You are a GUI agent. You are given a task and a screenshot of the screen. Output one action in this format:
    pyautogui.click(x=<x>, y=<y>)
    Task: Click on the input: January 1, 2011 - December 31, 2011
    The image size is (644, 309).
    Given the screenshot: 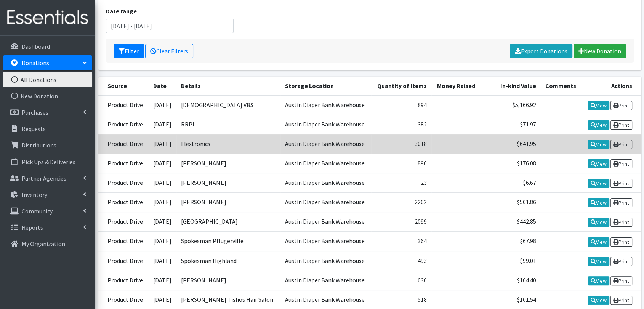 What is the action you would take?
    pyautogui.click(x=169, y=26)
    